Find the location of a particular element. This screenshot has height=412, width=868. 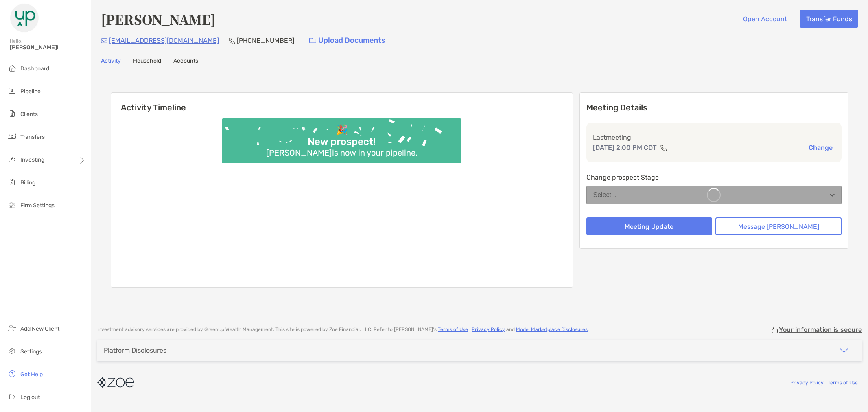

button: Open Account is located at coordinates (765, 19).